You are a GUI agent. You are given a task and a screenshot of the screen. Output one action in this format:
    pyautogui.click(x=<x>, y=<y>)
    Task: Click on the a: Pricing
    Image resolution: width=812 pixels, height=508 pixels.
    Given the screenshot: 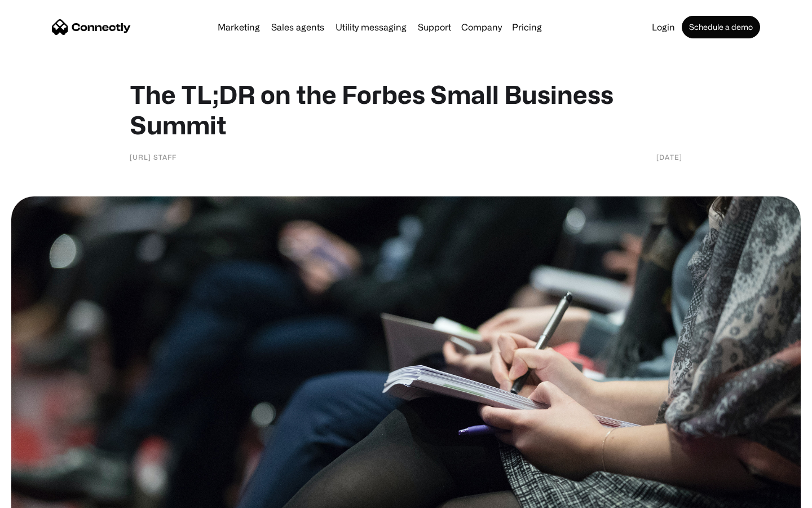 What is the action you would take?
    pyautogui.click(x=527, y=27)
    